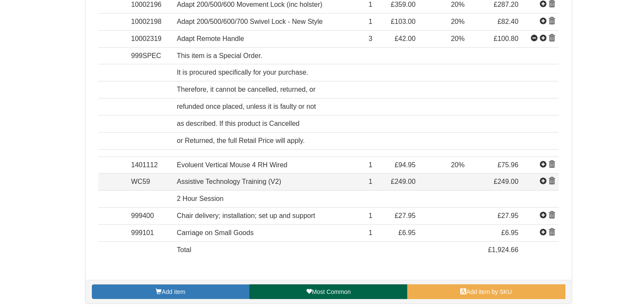  Describe the element at coordinates (246, 89) in the screenshot. I see `span: Therefore, it cannot be cancelled, returned, or` at that location.